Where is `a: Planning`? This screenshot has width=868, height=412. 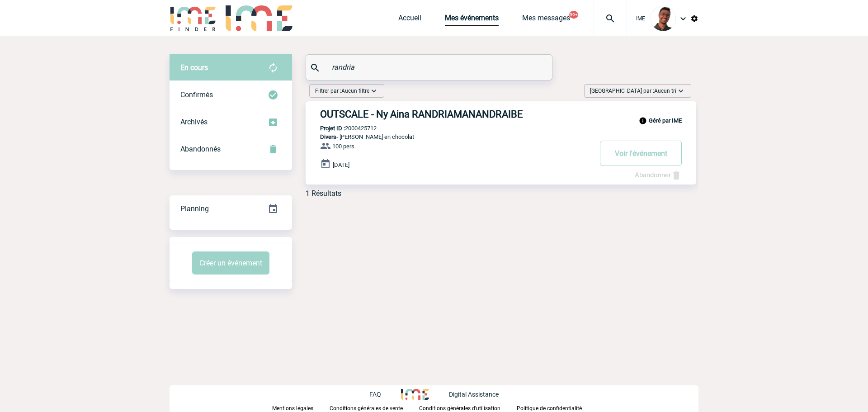
a: Planning is located at coordinates (231, 208).